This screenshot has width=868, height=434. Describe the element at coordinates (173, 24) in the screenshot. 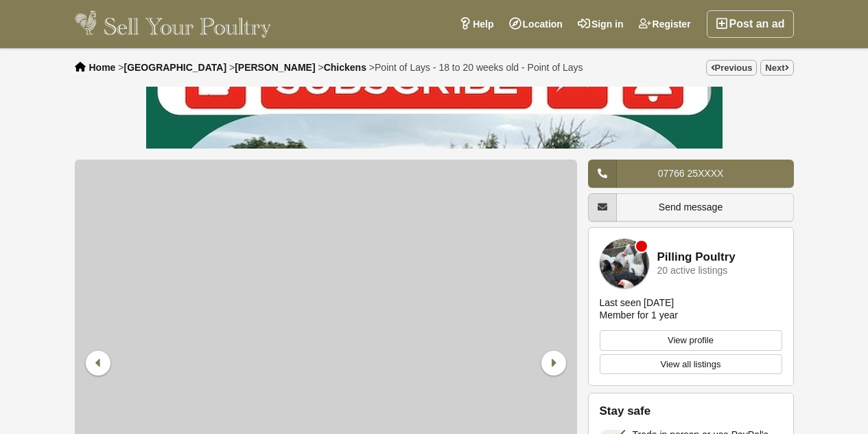

I see `img: Sell Your Poultry` at that location.